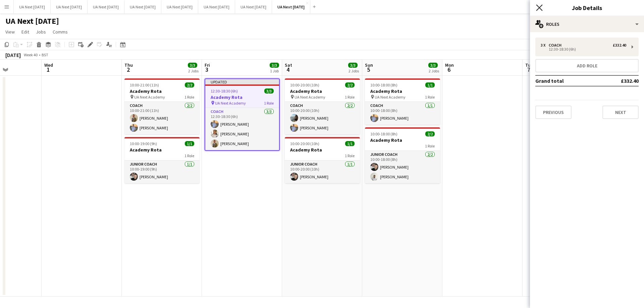  What do you see at coordinates (587, 8) in the screenshot?
I see `h3: Job Details` at bounding box center [587, 8].